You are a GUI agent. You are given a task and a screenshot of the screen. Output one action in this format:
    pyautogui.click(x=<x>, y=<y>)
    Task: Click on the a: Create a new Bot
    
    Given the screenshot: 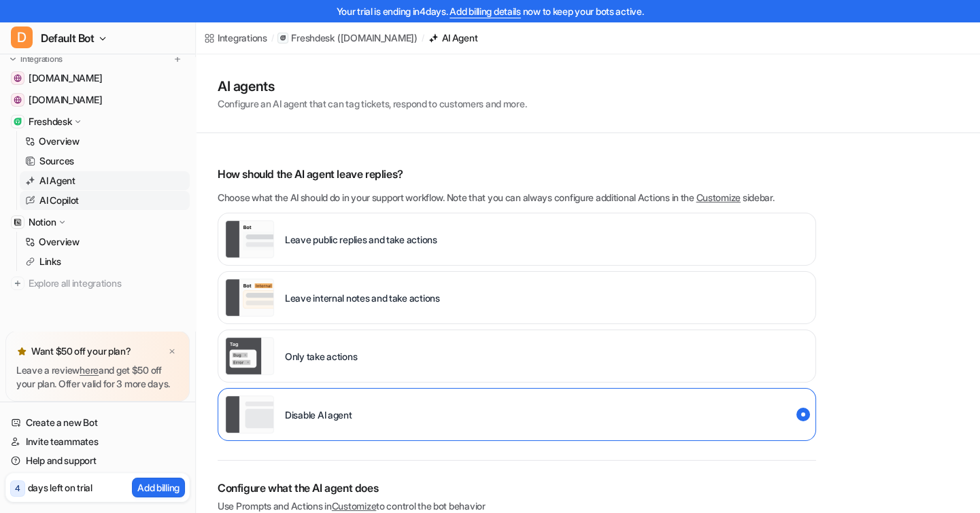 What is the action you would take?
    pyautogui.click(x=97, y=423)
    